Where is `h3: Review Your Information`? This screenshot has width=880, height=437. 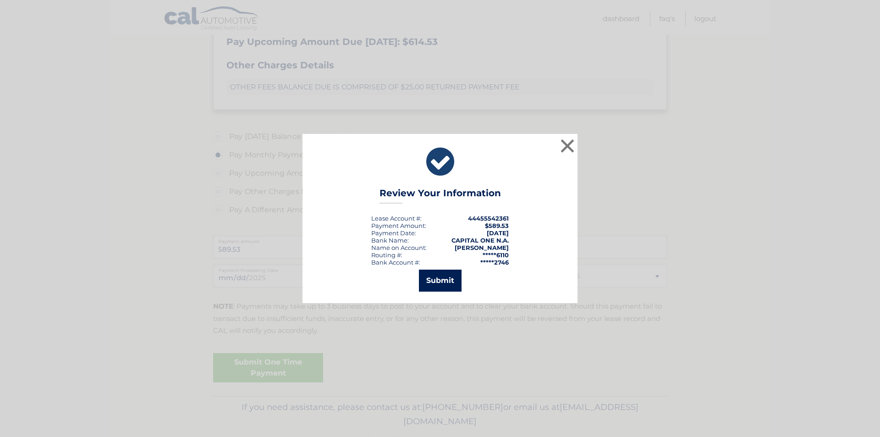 h3: Review Your Information is located at coordinates (440, 195).